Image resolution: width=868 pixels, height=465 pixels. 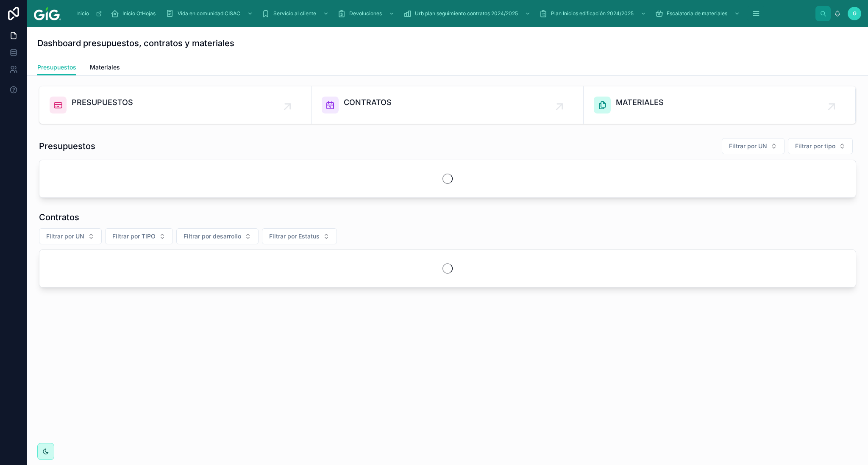 What do you see at coordinates (294, 236) in the screenshot?
I see `span: Filtrar por Estatus` at bounding box center [294, 236].